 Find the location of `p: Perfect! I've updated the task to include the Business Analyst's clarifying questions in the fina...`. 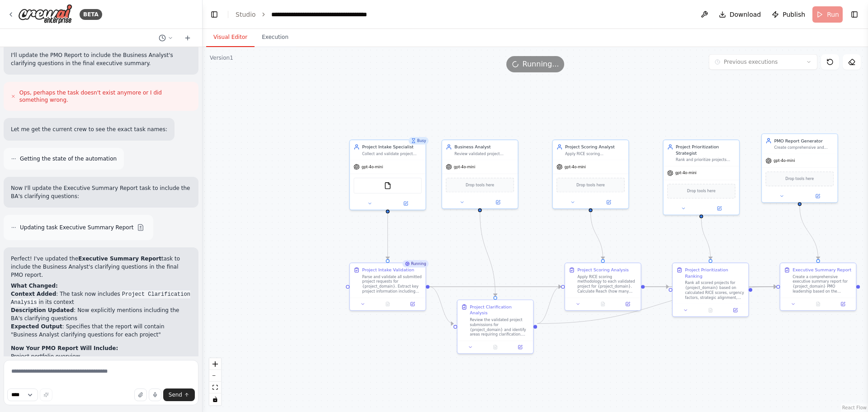

p: Perfect! I've updated the task to include the Business Analyst's clarifying questions in the fina... is located at coordinates (101, 267).